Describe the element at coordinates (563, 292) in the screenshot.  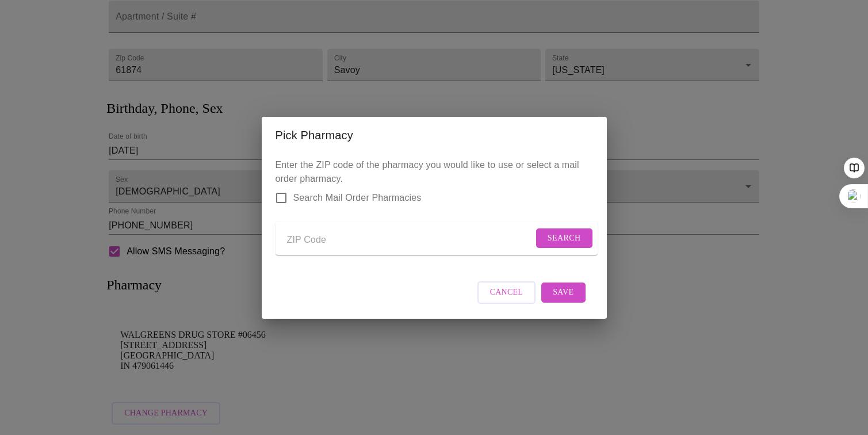
I see `span: Save` at that location.